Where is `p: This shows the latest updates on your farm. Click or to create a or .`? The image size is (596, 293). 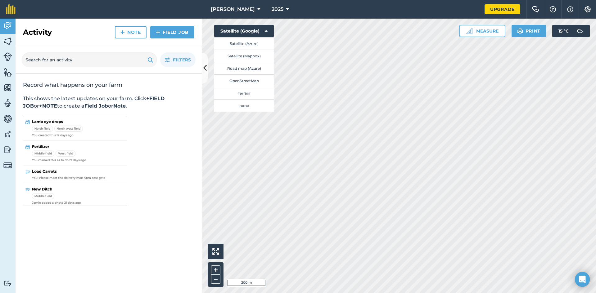 p: This shows the latest updates on your farm. Click or to create a or . is located at coordinates (109, 102).